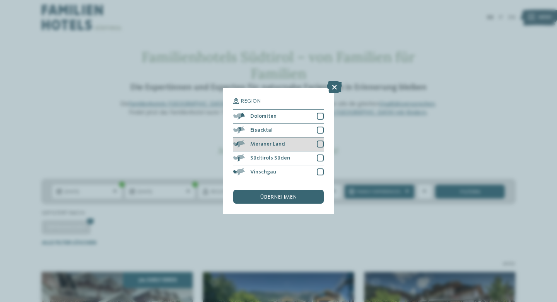 The width and height of the screenshot is (557, 302). I want to click on span: Südtirols Süden, so click(270, 158).